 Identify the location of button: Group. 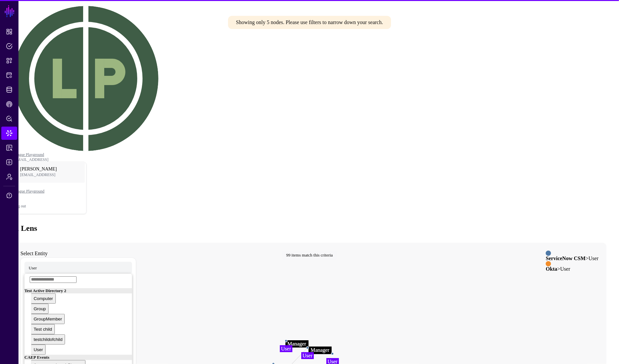
(39, 309).